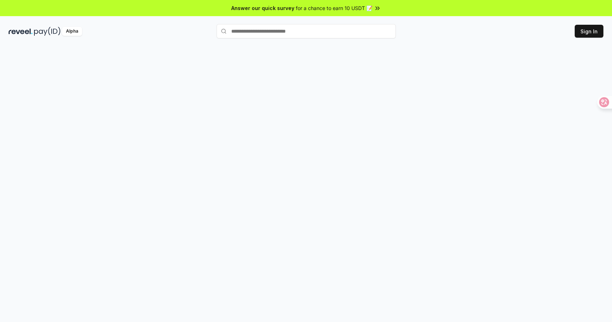 Image resolution: width=612 pixels, height=322 pixels. What do you see at coordinates (20, 31) in the screenshot?
I see `img: reveel_dark` at bounding box center [20, 31].